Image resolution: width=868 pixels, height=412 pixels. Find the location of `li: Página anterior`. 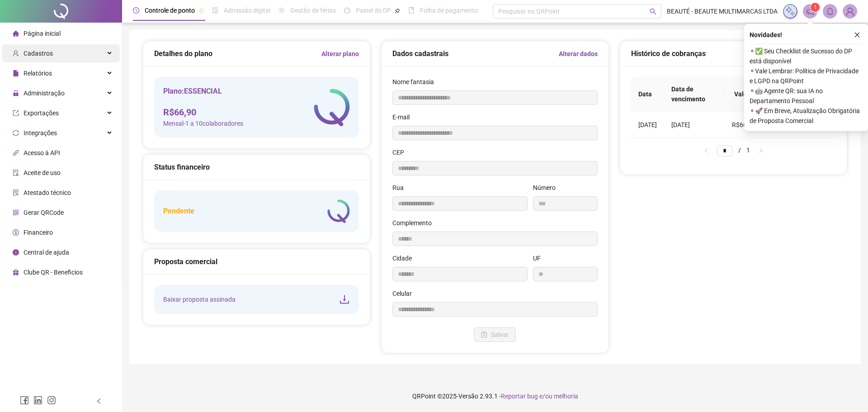

li: Página anterior is located at coordinates (706, 150).